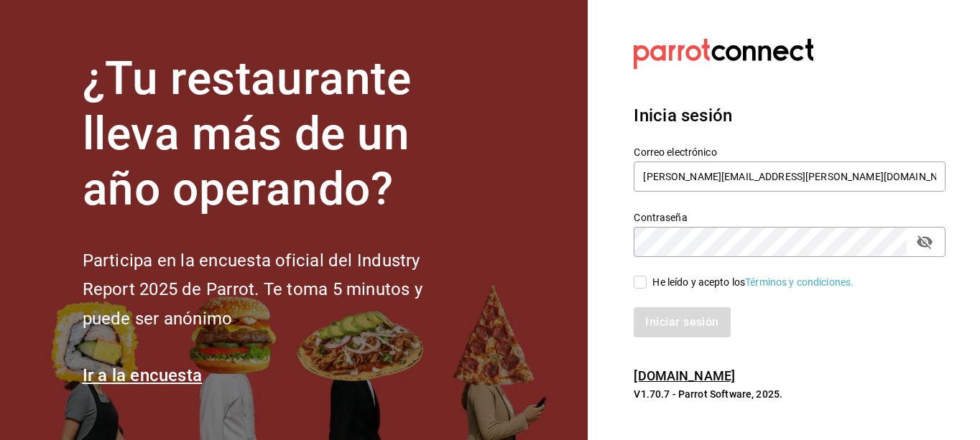 The height and width of the screenshot is (440, 980). Describe the element at coordinates (925, 242) in the screenshot. I see `button: passwordField` at that location.